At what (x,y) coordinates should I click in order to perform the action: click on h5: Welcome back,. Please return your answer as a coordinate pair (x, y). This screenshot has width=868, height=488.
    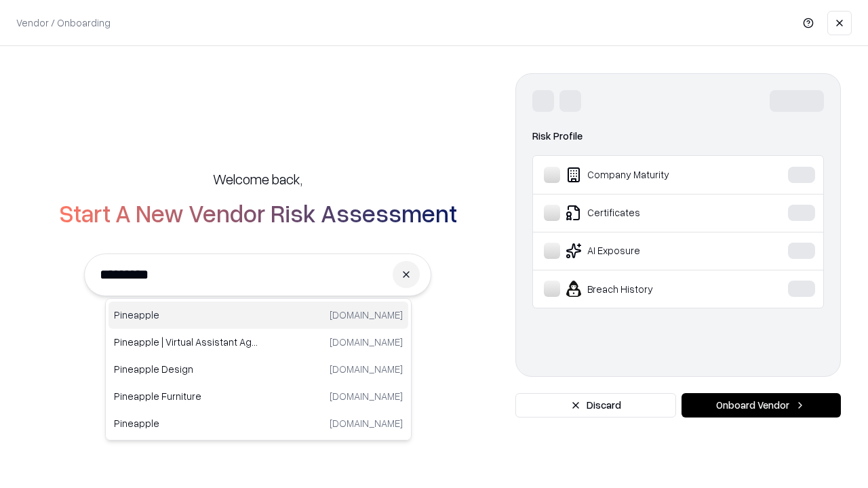
    Looking at the image, I should click on (258, 179).